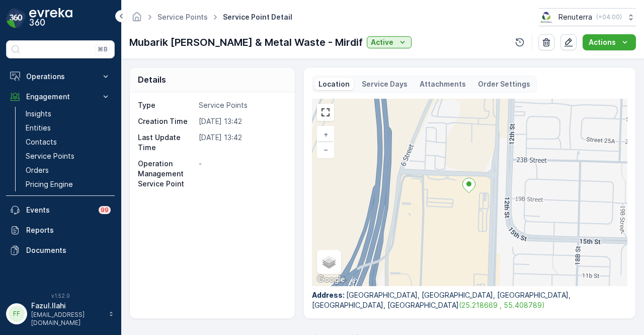 The width and height of the screenshot is (644, 335). What do you see at coordinates (575, 17) in the screenshot?
I see `p: Renuterra` at bounding box center [575, 17].